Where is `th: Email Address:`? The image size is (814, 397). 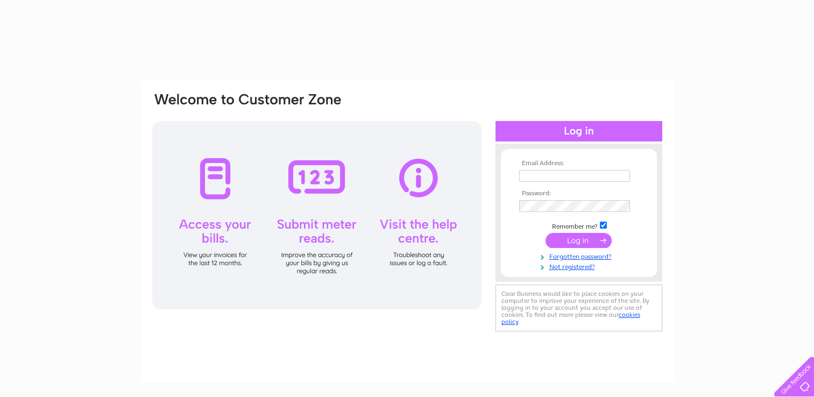
th: Email Address: is located at coordinates (579, 164).